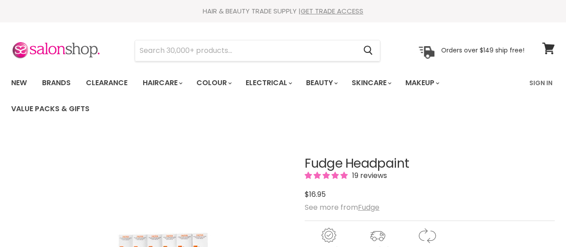 This screenshot has height=247, width=566. Describe the element at coordinates (332, 11) in the screenshot. I see `a: GET TRADE ACCESS` at that location.